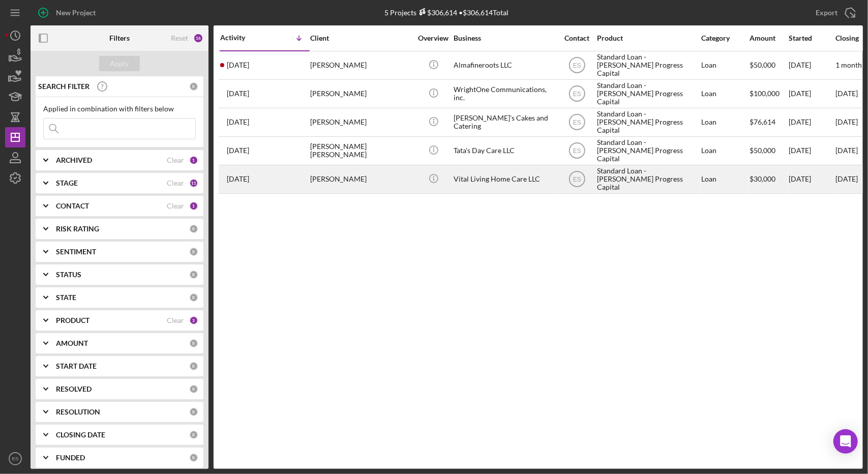 The width and height of the screenshot is (868, 474). Describe the element at coordinates (769, 38) in the screenshot. I see `div: Amount` at that location.